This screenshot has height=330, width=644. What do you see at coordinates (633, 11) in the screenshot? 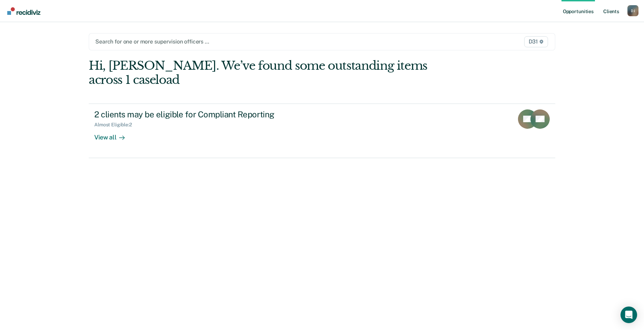
I see `button: Profile dropdown button` at bounding box center [633, 11].